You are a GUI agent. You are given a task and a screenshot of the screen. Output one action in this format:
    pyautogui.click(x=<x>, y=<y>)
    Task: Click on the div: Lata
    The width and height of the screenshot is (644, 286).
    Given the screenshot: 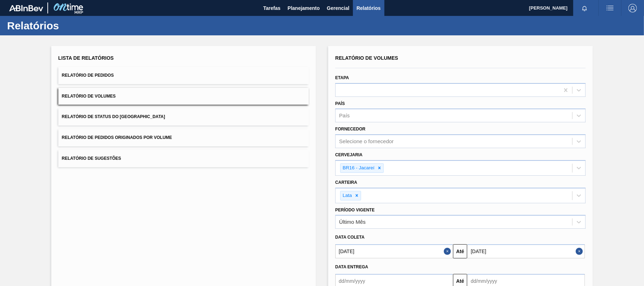 What is the action you would take?
    pyautogui.click(x=347, y=196)
    